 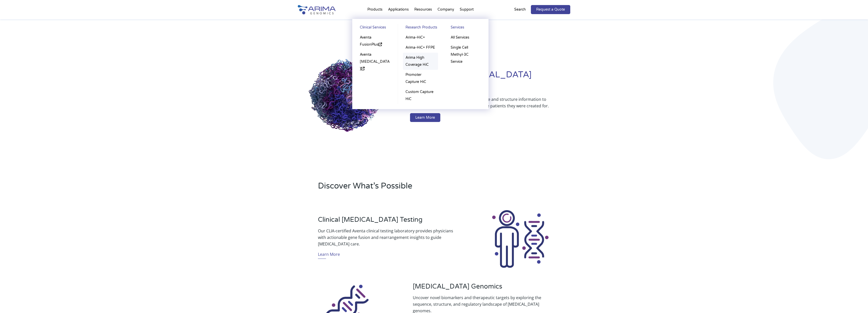 What do you see at coordinates (466, 28) in the screenshot?
I see `a: Services` at bounding box center [466, 28].